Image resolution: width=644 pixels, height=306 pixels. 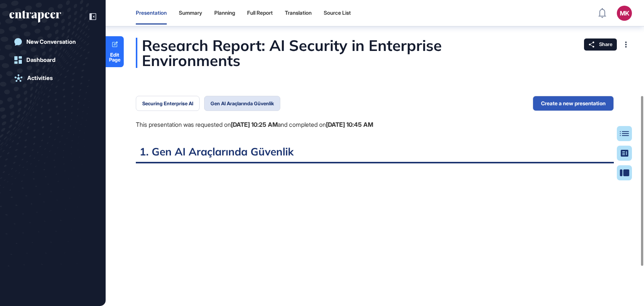 What do you see at coordinates (40, 78) in the screenshot?
I see `div: Activities` at bounding box center [40, 78].